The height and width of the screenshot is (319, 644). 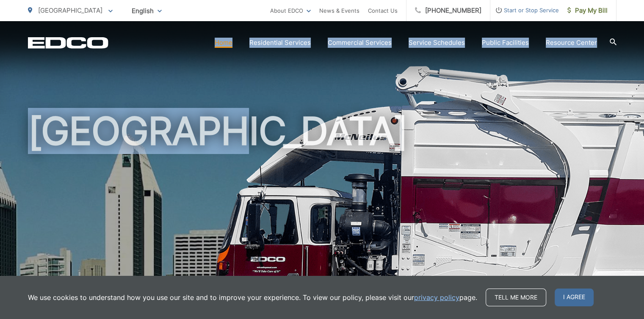 I want to click on a: Contact Us, so click(x=383, y=11).